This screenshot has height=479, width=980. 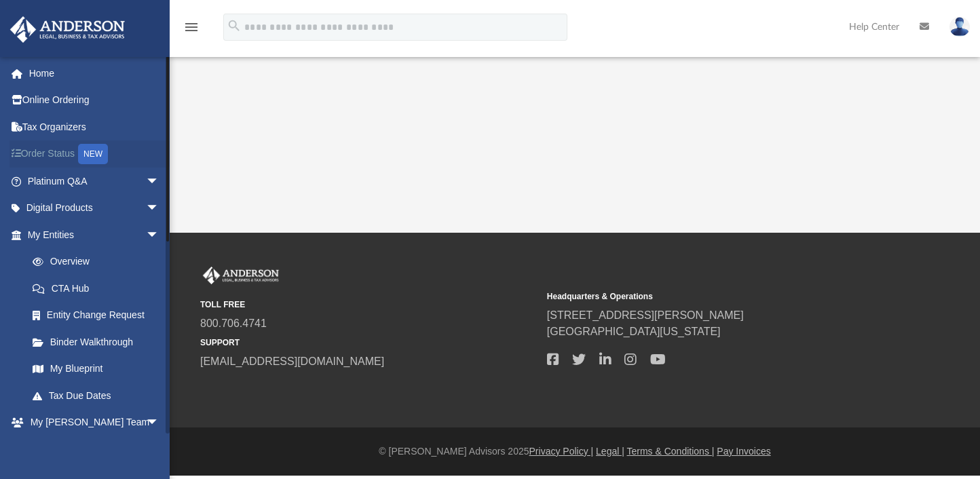 What do you see at coordinates (743, 452) in the screenshot?
I see `a: Pay Invoices` at bounding box center [743, 452].